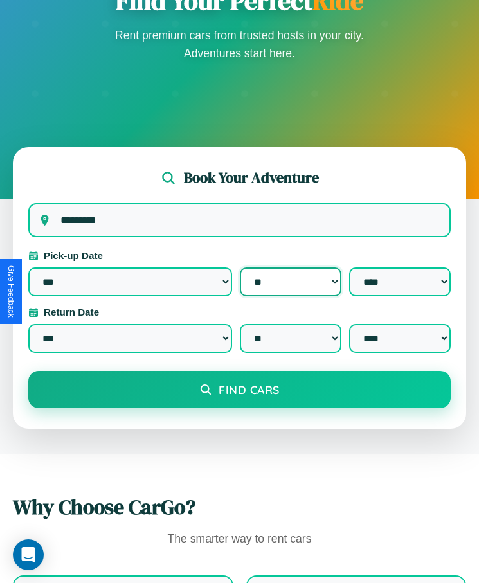 Image resolution: width=479 pixels, height=583 pixels. What do you see at coordinates (28, 555) in the screenshot?
I see `div: Open Intercom Messenger` at bounding box center [28, 555].